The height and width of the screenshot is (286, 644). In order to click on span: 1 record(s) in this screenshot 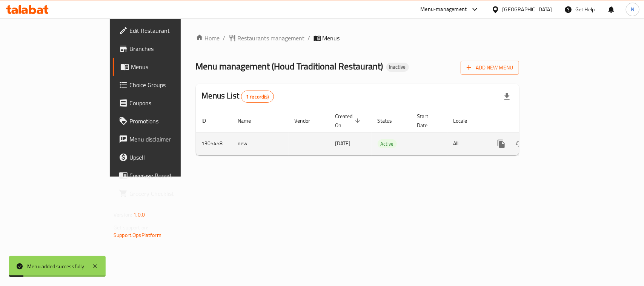, I will do `click(257, 96)`.